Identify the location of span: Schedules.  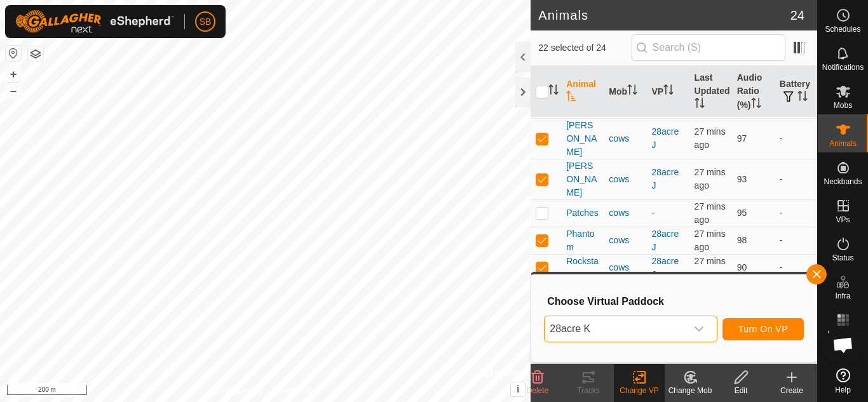
(842, 29).